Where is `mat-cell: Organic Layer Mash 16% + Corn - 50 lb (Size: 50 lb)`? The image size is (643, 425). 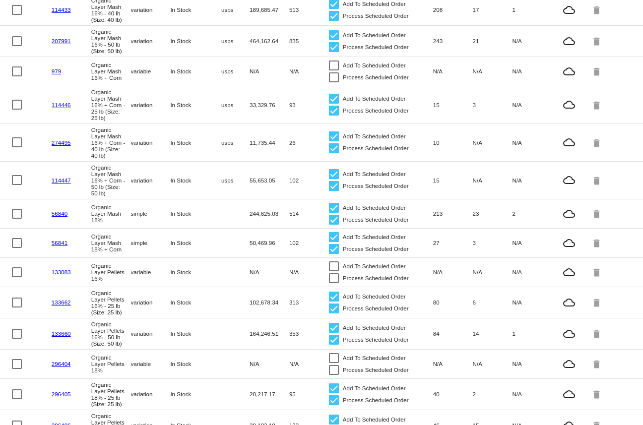 mat-cell: Organic Layer Mash 16% + Corn - 50 lb (Size: 50 lb) is located at coordinates (111, 180).